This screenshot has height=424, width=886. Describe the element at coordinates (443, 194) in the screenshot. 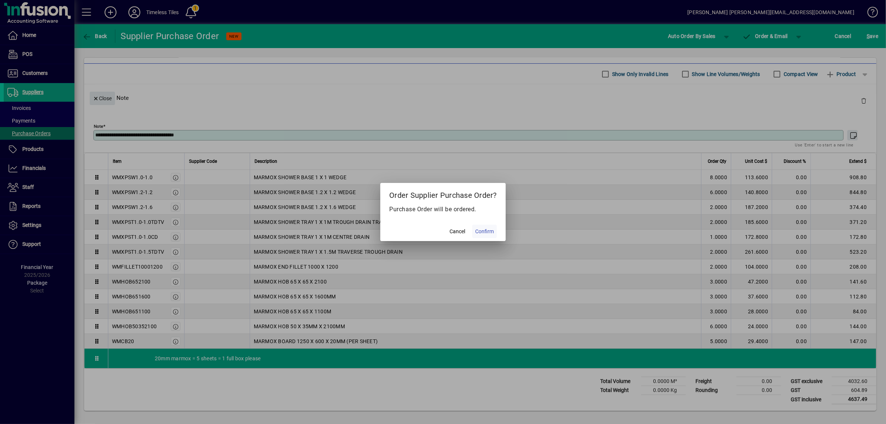

I see `h2: Order Supplier Purchase Order?` at that location.